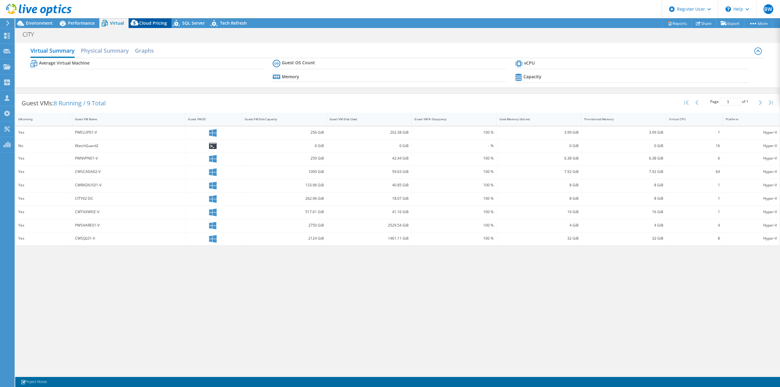 The width and height of the screenshot is (780, 387). What do you see at coordinates (52, 51) in the screenshot?
I see `h2: Virtual Summary` at bounding box center [52, 51].